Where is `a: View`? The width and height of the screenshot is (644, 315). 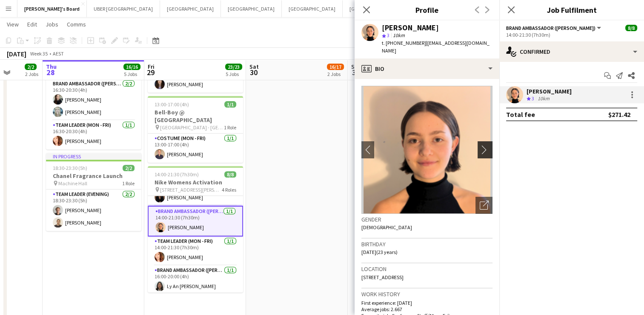
a: View is located at coordinates (13, 25).